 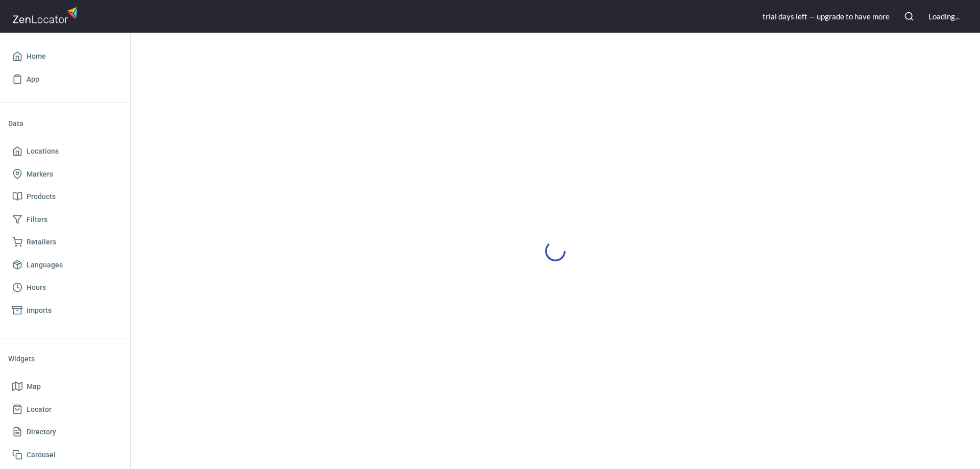 What do you see at coordinates (39, 310) in the screenshot?
I see `span: Imports` at bounding box center [39, 310].